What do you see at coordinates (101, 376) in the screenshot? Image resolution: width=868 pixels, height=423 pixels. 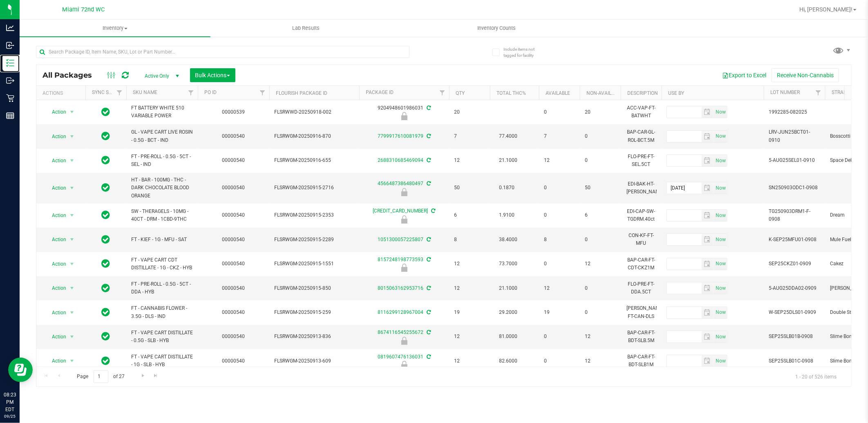 I see `input: 1` at bounding box center [101, 376].